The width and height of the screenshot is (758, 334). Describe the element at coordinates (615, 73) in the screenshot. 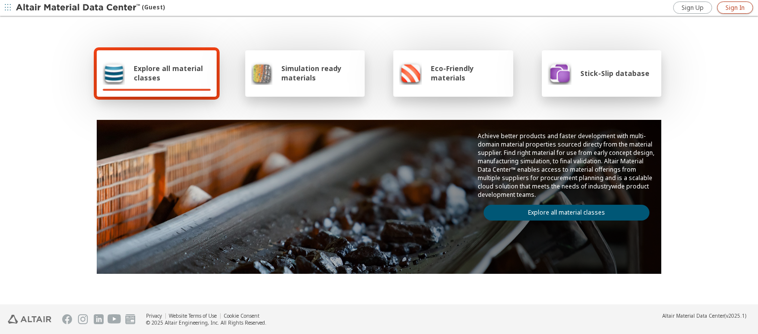

I see `span: Stick-Slip database` at that location.